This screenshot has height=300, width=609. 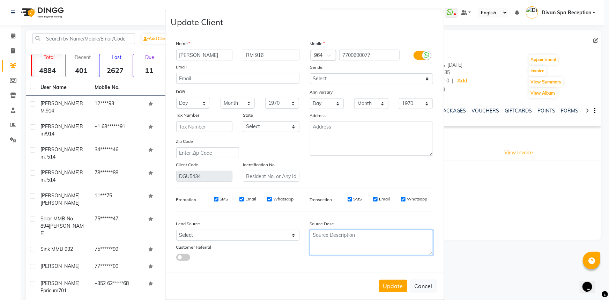 What do you see at coordinates (188, 224) in the screenshot?
I see `label: Lead Source` at bounding box center [188, 224].